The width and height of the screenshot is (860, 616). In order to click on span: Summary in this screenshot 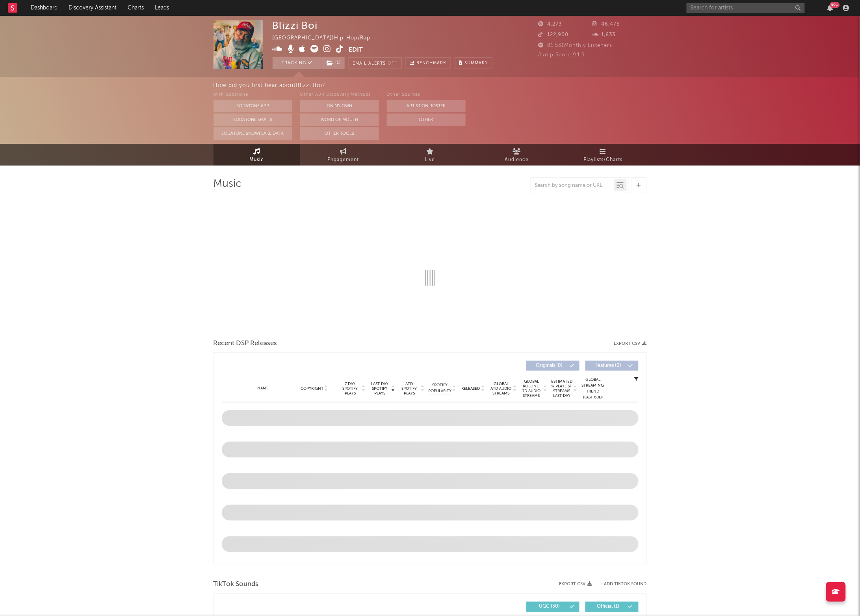, I will do `click(476, 63)`.